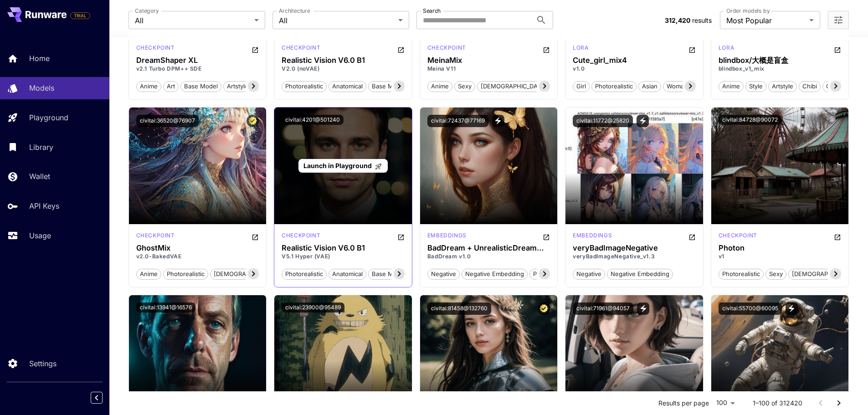 The image size is (868, 415). I want to click on a: Launch in Playground, so click(343, 166).